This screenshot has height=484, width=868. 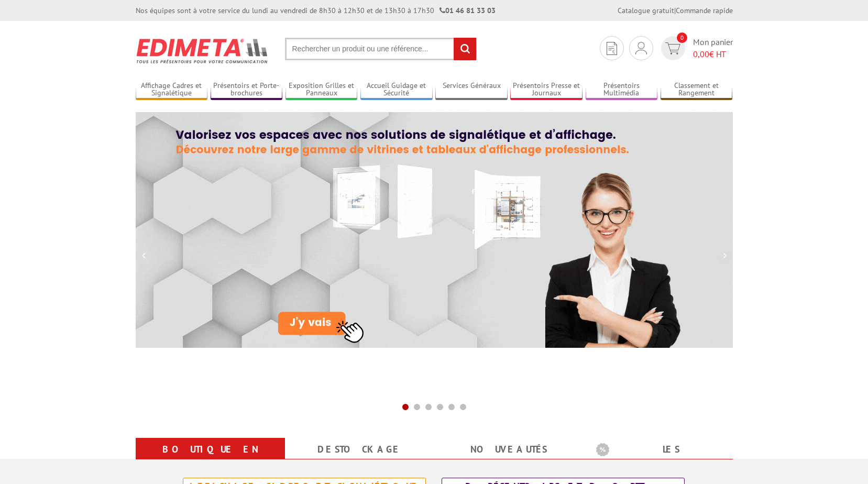 What do you see at coordinates (661, 451) in the screenshot?
I see `b: Les promotions` at bounding box center [661, 451].